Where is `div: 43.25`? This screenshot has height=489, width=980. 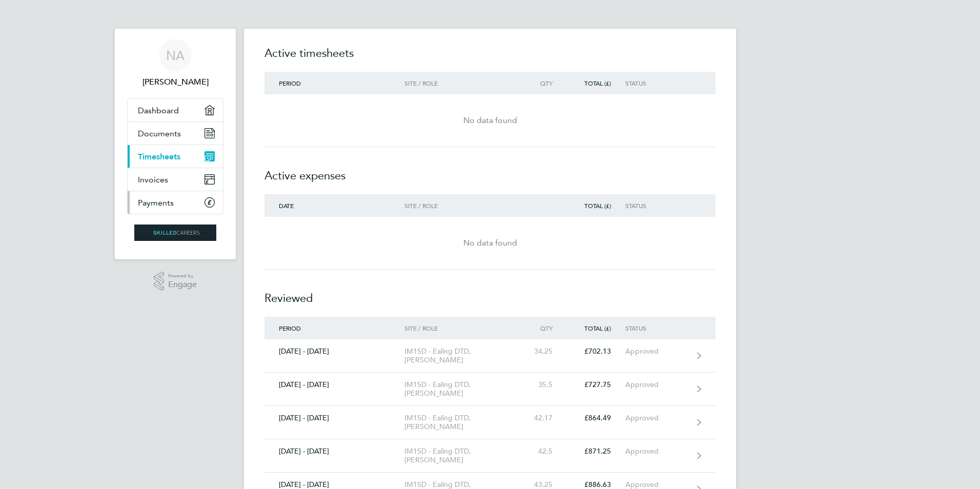
div: 43.25 is located at coordinates (544, 484).